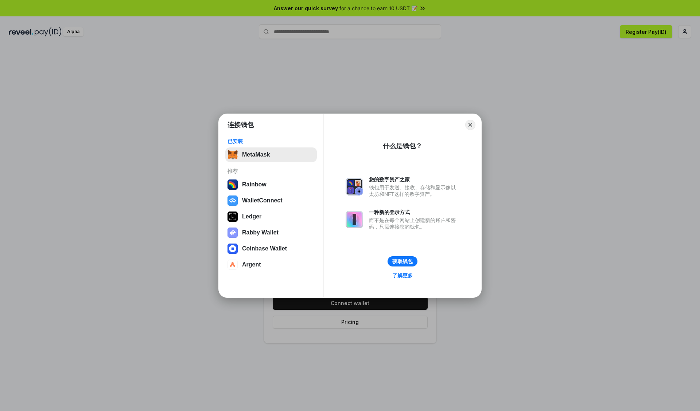  I want to click on button: Close, so click(470, 125).